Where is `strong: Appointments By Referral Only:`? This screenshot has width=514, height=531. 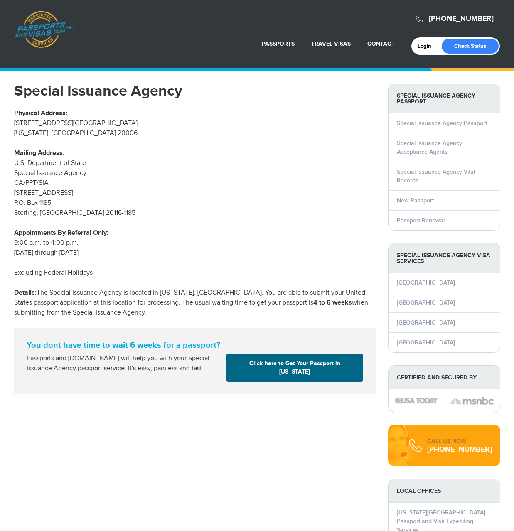
strong: Appointments By Referral Only: is located at coordinates (61, 233).